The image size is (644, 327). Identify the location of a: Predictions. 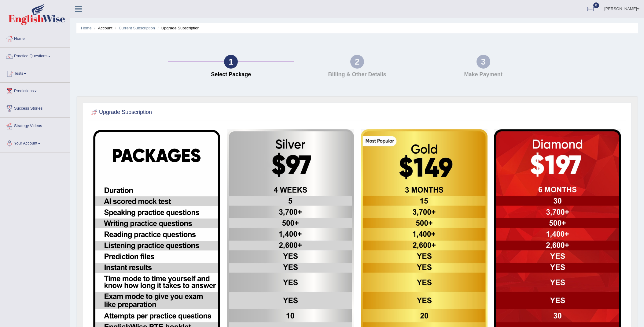
(35, 90).